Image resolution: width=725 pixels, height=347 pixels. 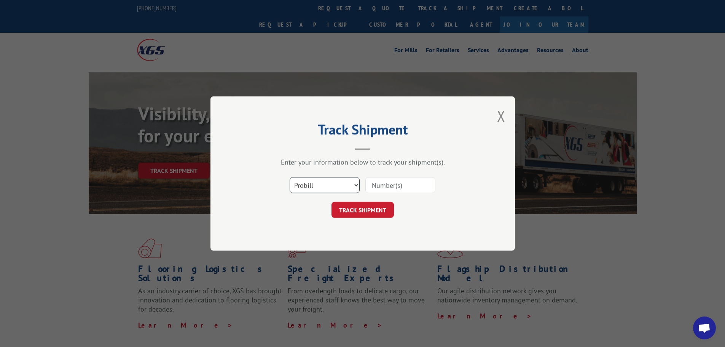 I want to click on div: Open chat, so click(x=704, y=328).